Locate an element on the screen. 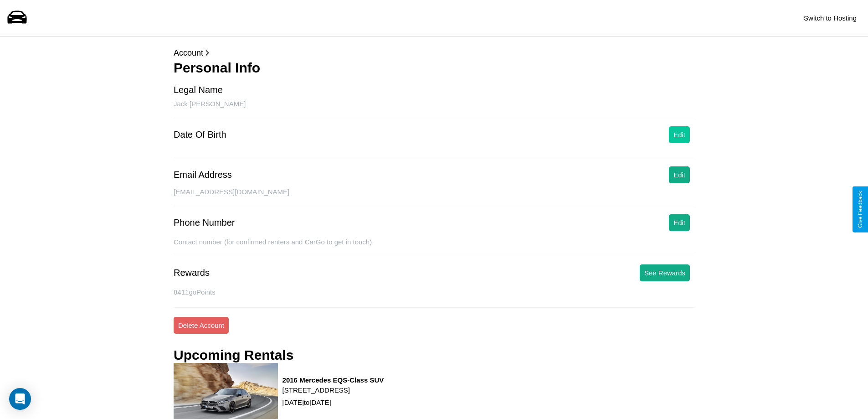 This screenshot has width=868, height=419. div: Email Address is located at coordinates (203, 174).